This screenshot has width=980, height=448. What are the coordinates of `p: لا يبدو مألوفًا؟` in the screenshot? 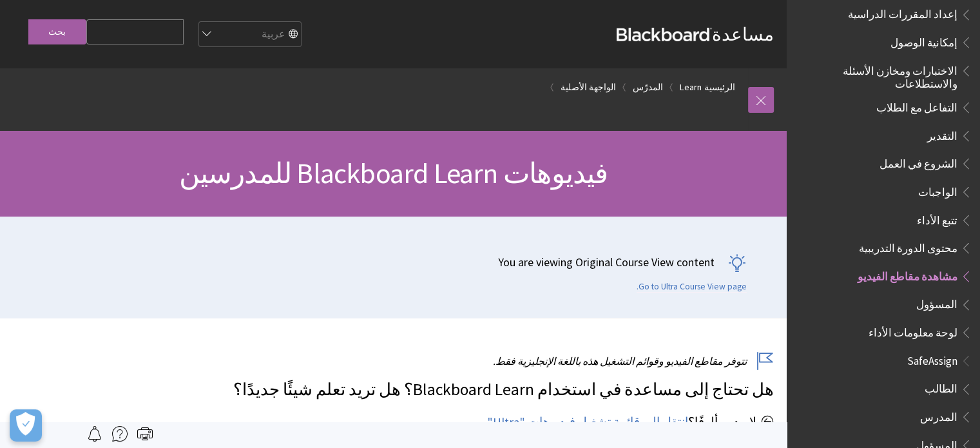 It's located at (489, 422).